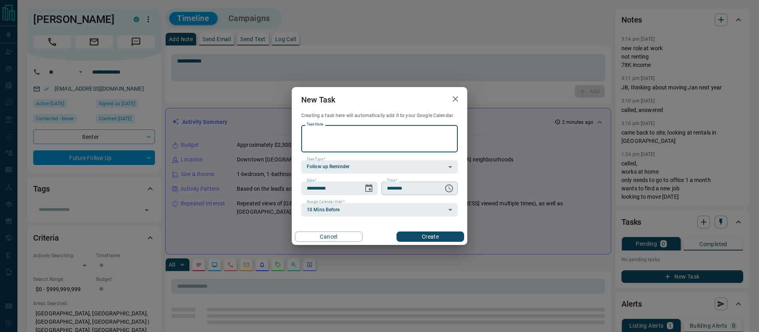 Image resolution: width=759 pixels, height=332 pixels. Describe the element at coordinates (329, 236) in the screenshot. I see `button: Cancel` at that location.